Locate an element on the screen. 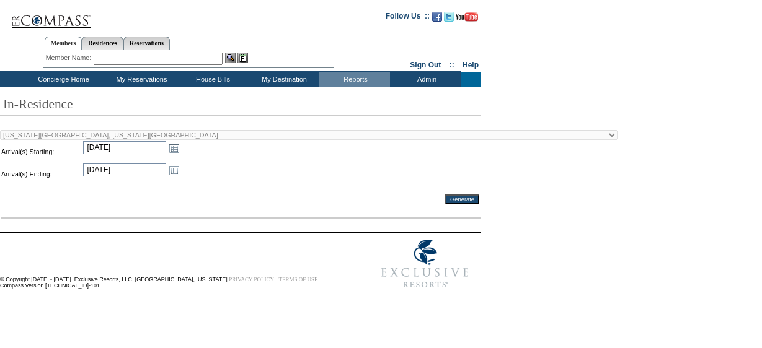  input: Generate is located at coordinates (462, 200).